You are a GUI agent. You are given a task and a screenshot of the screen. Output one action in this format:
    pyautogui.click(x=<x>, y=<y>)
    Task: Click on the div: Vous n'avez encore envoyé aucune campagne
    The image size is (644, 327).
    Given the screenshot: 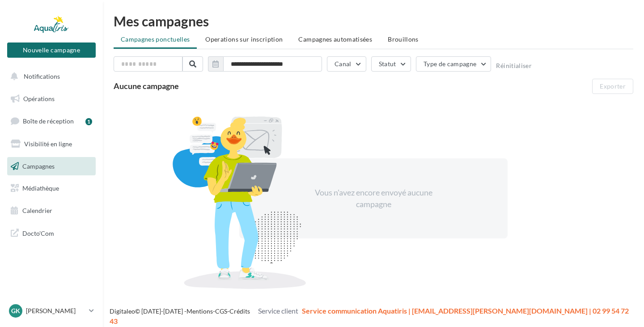 What is the action you would take?
    pyautogui.click(x=373, y=198)
    